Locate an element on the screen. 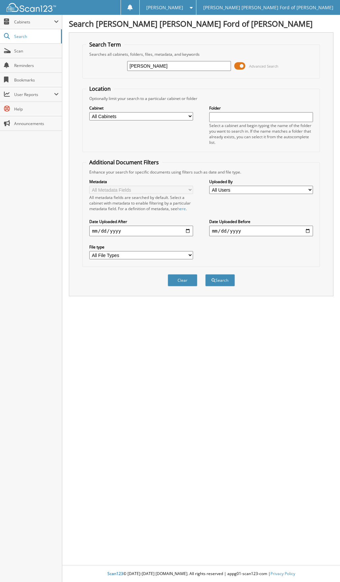 The width and height of the screenshot is (340, 582). label: File type is located at coordinates (141, 247).